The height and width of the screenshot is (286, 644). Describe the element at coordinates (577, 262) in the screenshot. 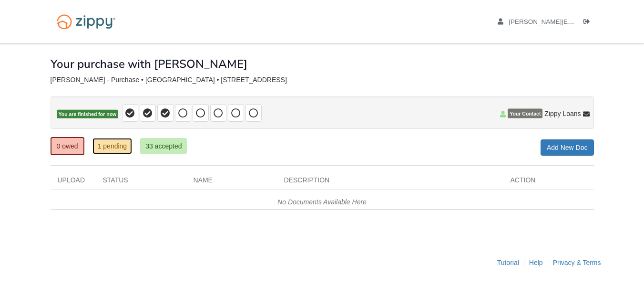

I see `a: Privacy & Terms` at that location.